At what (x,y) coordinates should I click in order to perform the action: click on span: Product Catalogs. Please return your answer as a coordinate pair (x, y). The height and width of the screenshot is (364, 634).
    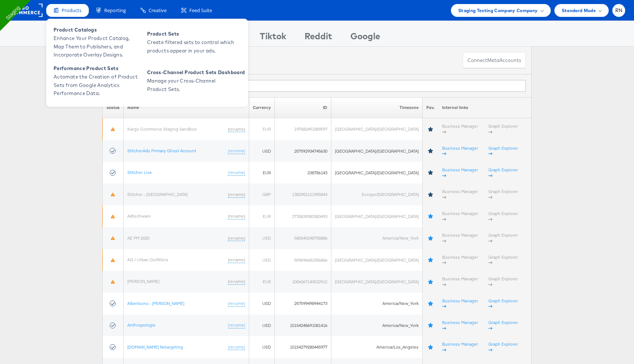
    Looking at the image, I should click on (98, 30).